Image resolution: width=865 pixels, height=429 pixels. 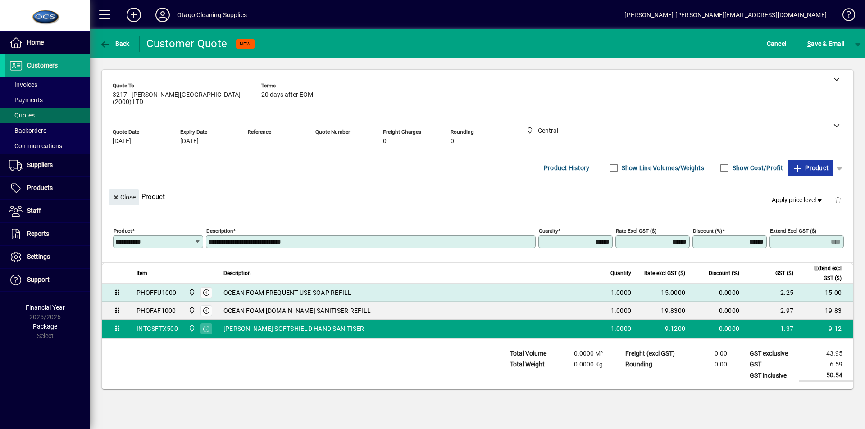 What do you see at coordinates (114, 44) in the screenshot?
I see `button: Back` at bounding box center [114, 44].